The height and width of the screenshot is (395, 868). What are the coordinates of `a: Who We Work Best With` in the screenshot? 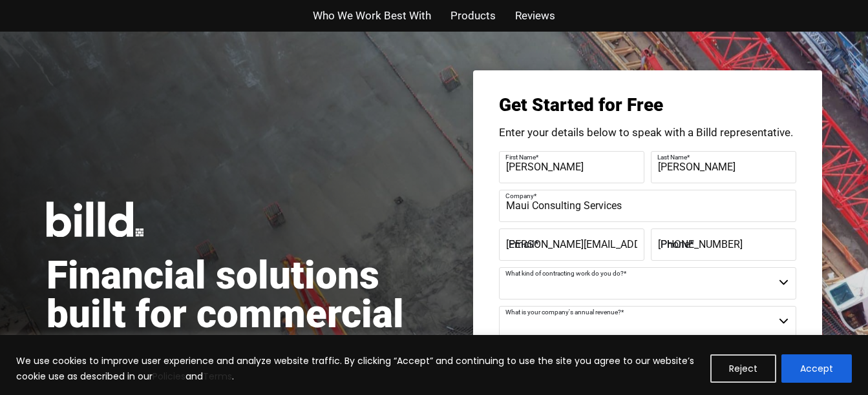 It's located at (371, 16).